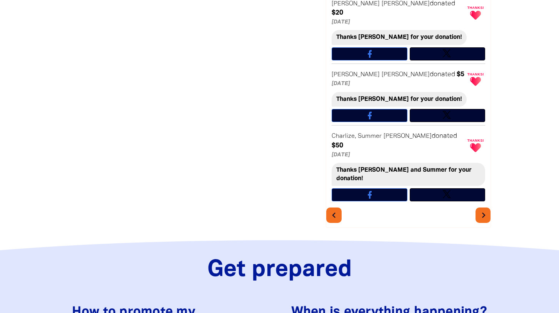 Image resolution: width=559 pixels, height=313 pixels. What do you see at coordinates (338, 146) in the screenshot?
I see `em: $50` at bounding box center [338, 146].